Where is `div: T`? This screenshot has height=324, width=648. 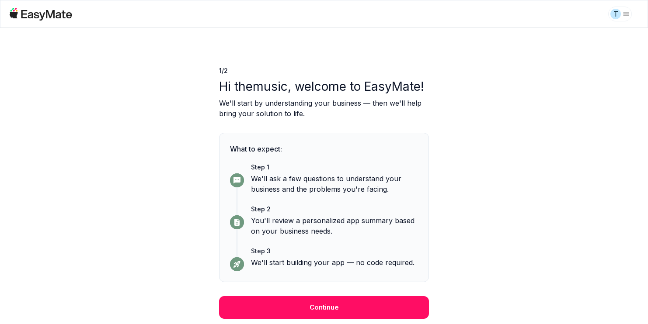 div: T is located at coordinates (615, 14).